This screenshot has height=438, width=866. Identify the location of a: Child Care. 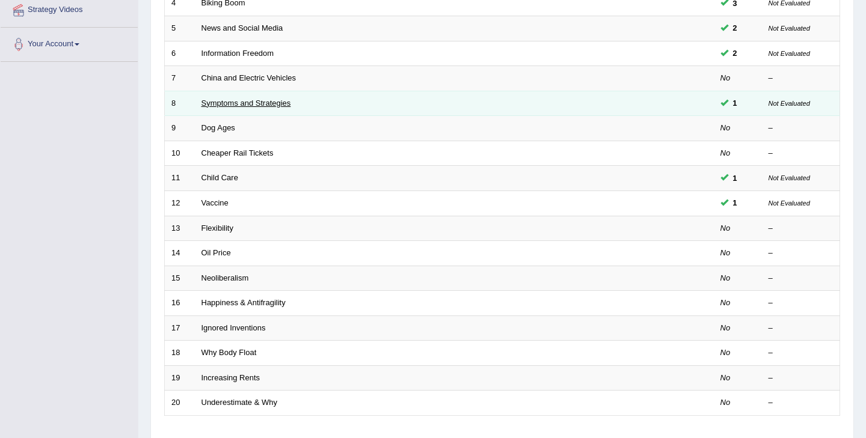
(219, 177).